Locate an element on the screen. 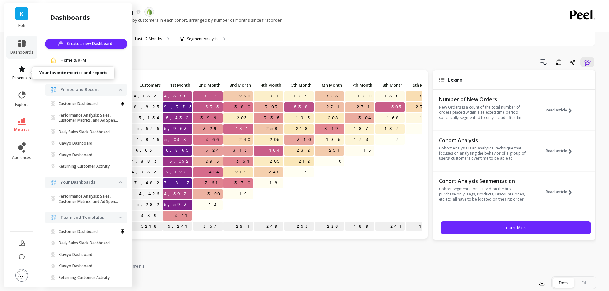  span: 205 is located at coordinates (276, 140).